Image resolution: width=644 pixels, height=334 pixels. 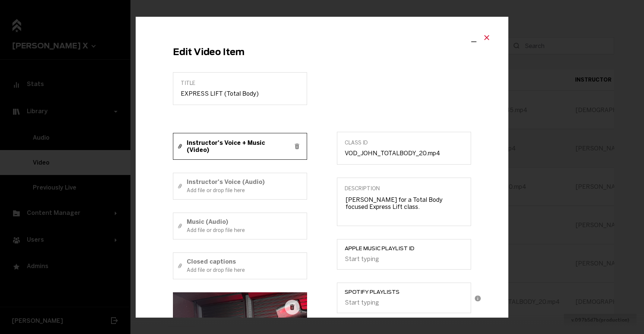 What do you see at coordinates (322, 52) in the screenshot?
I see `h2: Edit Video Item` at bounding box center [322, 52].